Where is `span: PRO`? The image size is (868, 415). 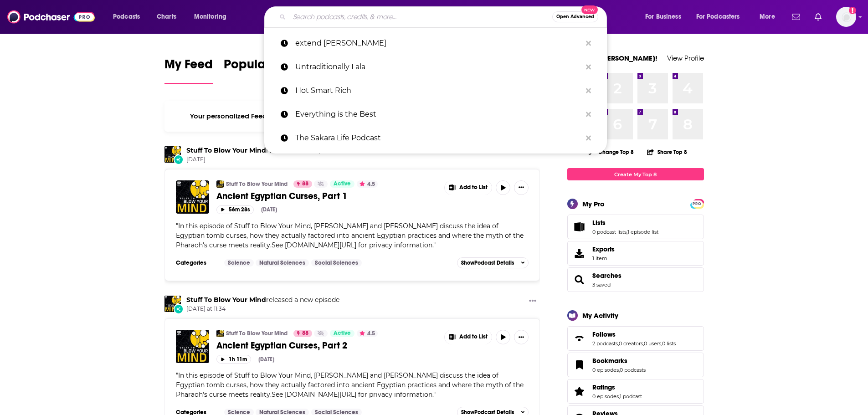
span: PRO is located at coordinates (697, 204).